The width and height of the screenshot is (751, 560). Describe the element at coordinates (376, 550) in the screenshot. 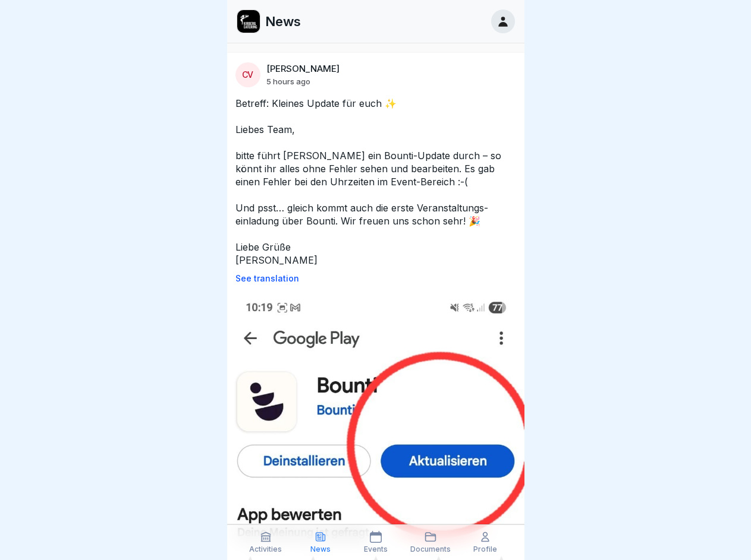

I see `p: Events` at that location.